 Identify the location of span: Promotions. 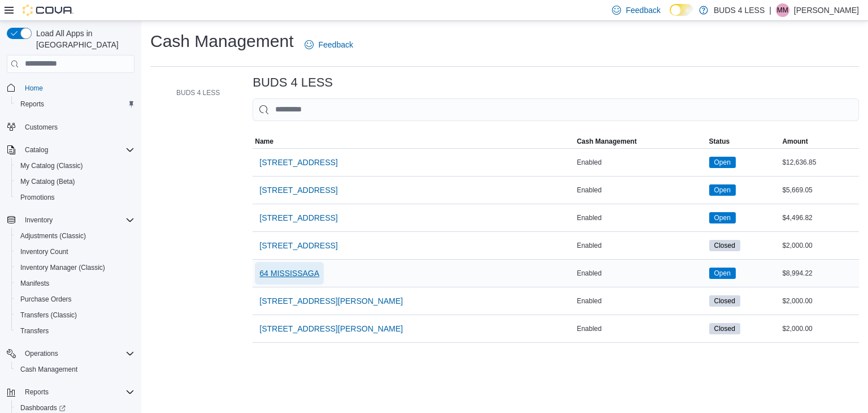
(38, 197).